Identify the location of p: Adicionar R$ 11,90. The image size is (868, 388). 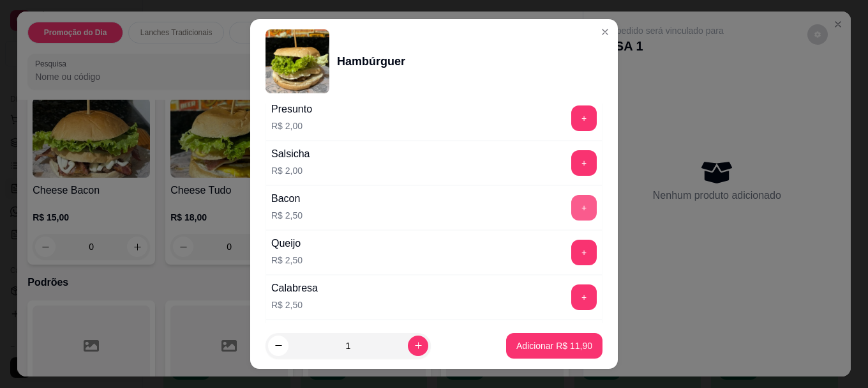
(554, 346).